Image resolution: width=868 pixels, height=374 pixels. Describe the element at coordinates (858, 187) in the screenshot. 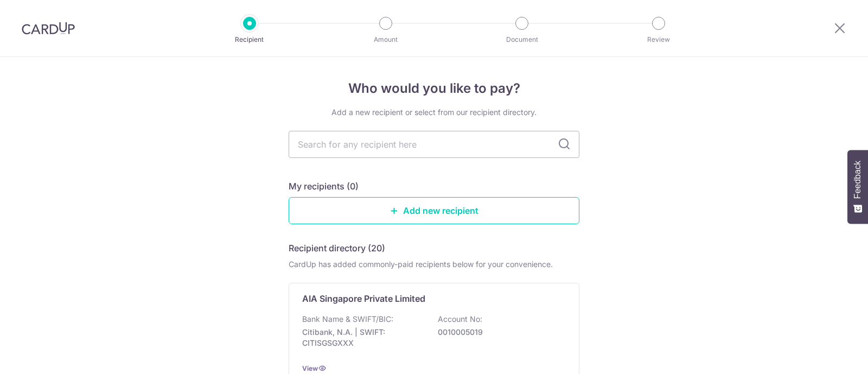

I see `button: Feedback - Show survey` at that location.